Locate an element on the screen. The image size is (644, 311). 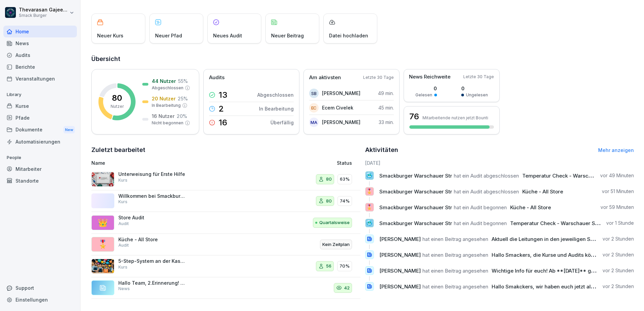
a: Automatisierungen is located at coordinates (40, 142).